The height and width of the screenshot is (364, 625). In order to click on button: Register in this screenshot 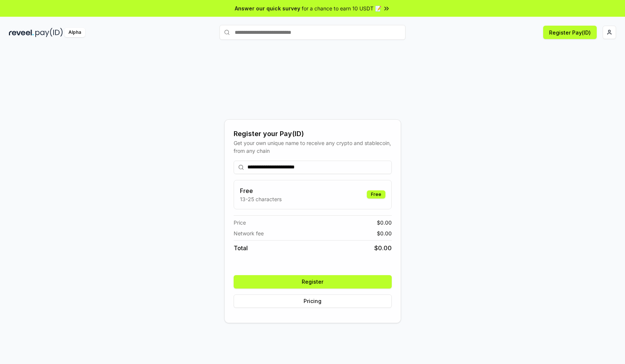, I will do `click(312, 282)`.